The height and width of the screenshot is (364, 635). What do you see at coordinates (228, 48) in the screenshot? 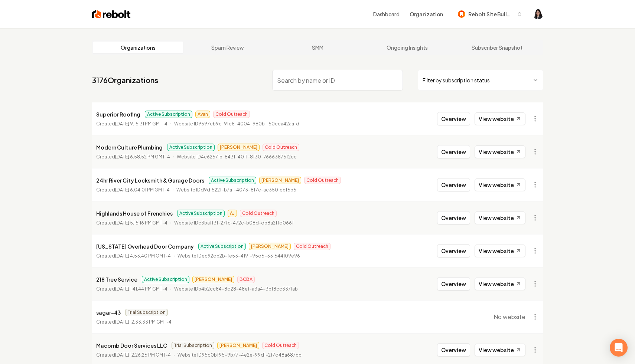
I see `a: Spam Review` at bounding box center [228, 48].